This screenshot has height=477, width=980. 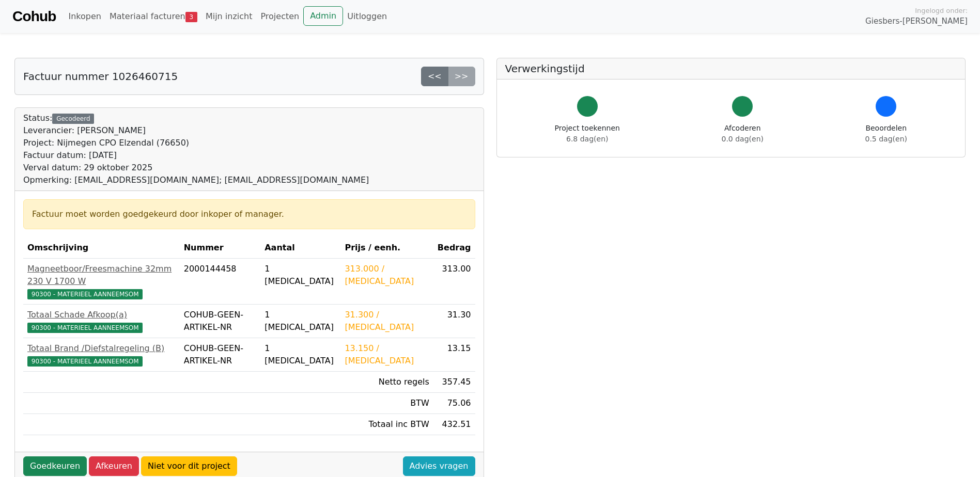 I want to click on th: Nummer, so click(x=220, y=248).